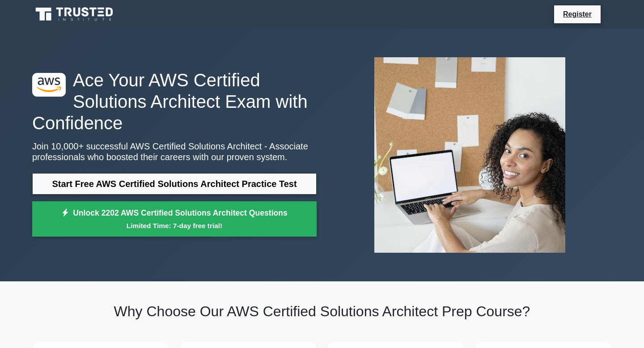 The width and height of the screenshot is (644, 348). What do you see at coordinates (174, 226) in the screenshot?
I see `small: Limited Time: 7-day free trial!` at bounding box center [174, 226].